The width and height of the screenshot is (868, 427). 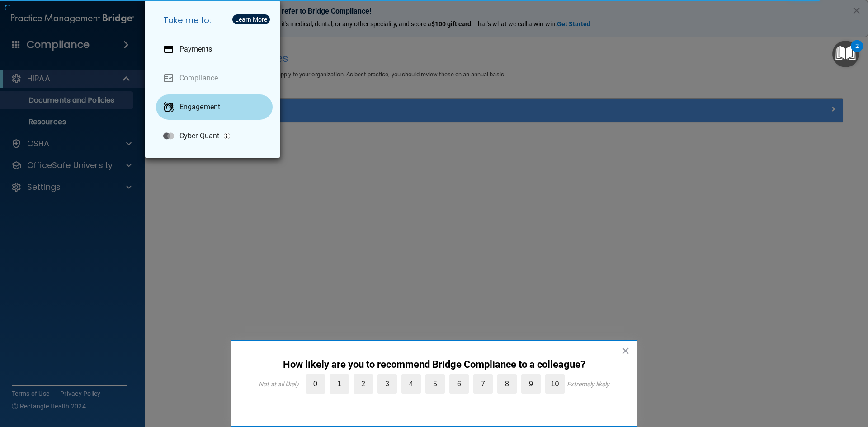 What do you see at coordinates (251, 19) in the screenshot?
I see `button: Learn More` at bounding box center [251, 19].